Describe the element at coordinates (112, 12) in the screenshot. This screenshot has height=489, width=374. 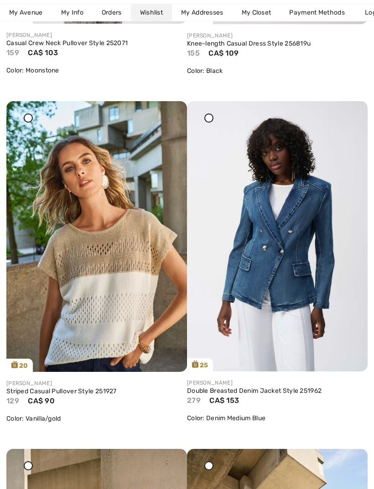
I see `a: Orders` at that location.